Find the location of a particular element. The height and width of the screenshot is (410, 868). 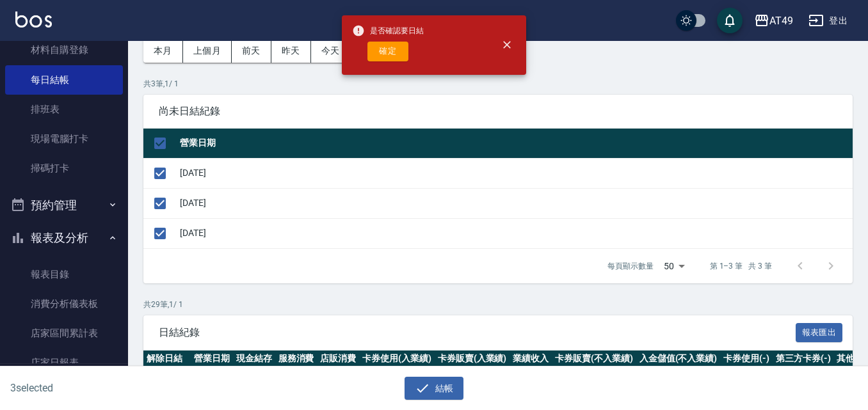

a: 店家日報表 is located at coordinates (64, 363).